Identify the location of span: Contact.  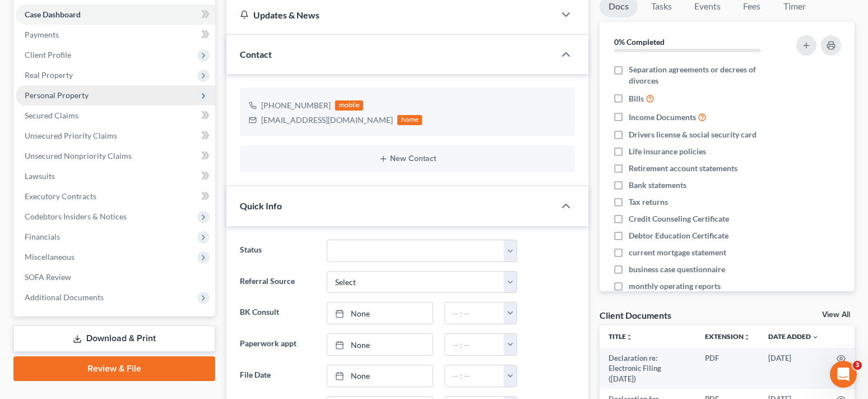
(256, 54).